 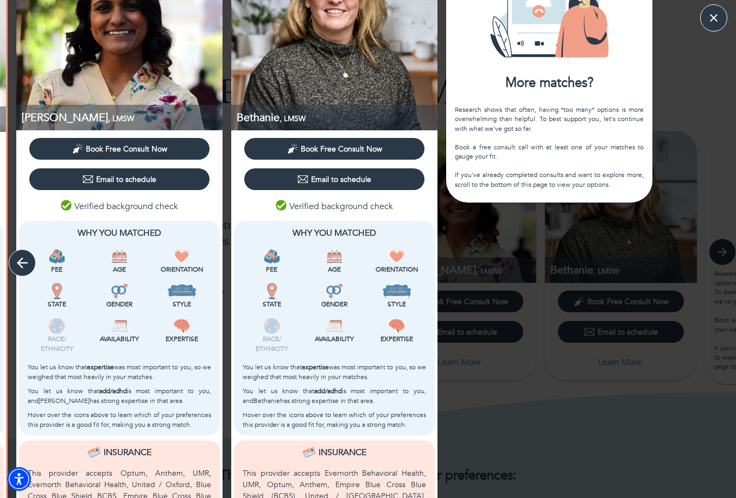 I want to click on div: More matches?, so click(x=549, y=83).